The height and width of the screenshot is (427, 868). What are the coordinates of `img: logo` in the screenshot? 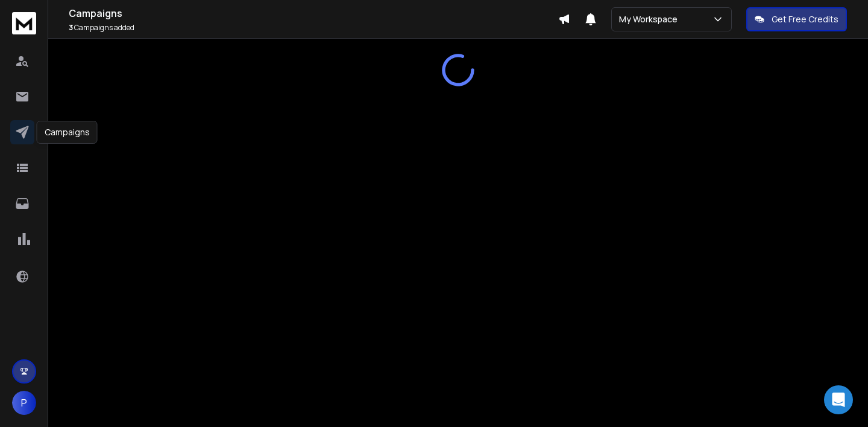 It's located at (24, 23).